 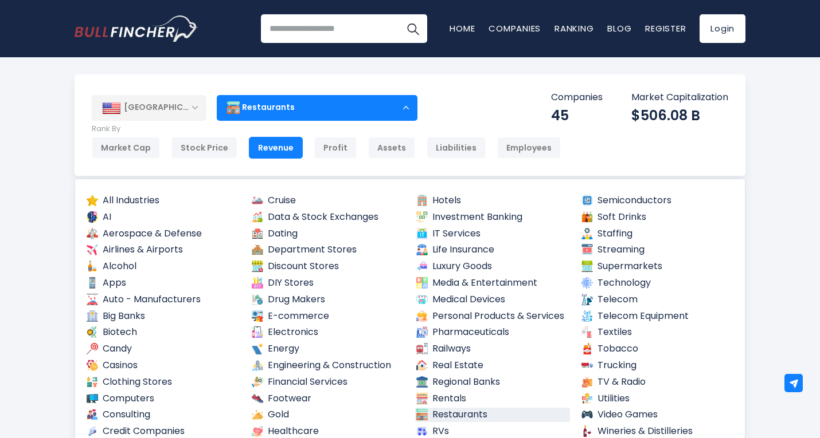 What do you see at coordinates (657, 399) in the screenshot?
I see `a: Utilities` at bounding box center [657, 399].